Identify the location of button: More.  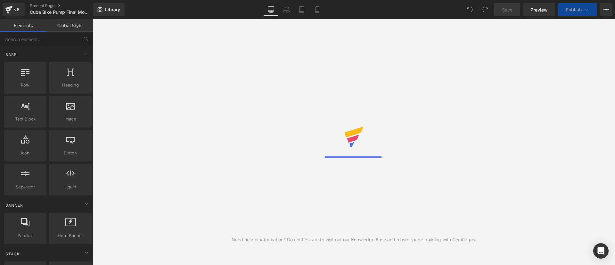
(606, 10).